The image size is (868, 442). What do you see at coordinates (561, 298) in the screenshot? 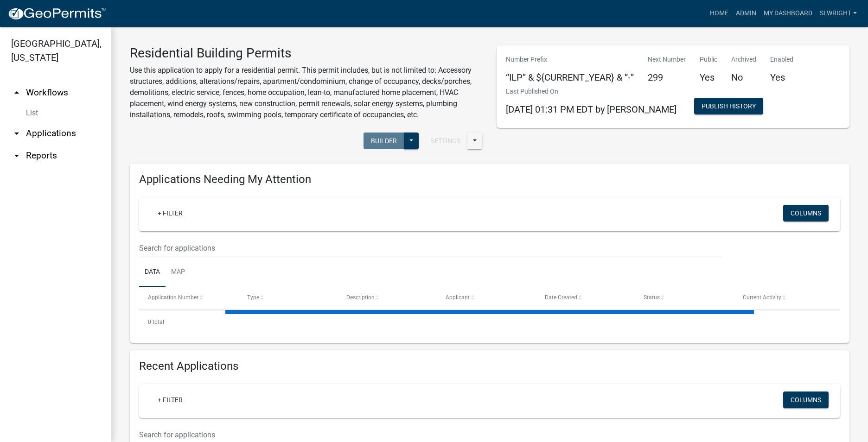
I see `span: Date Created` at bounding box center [561, 298].